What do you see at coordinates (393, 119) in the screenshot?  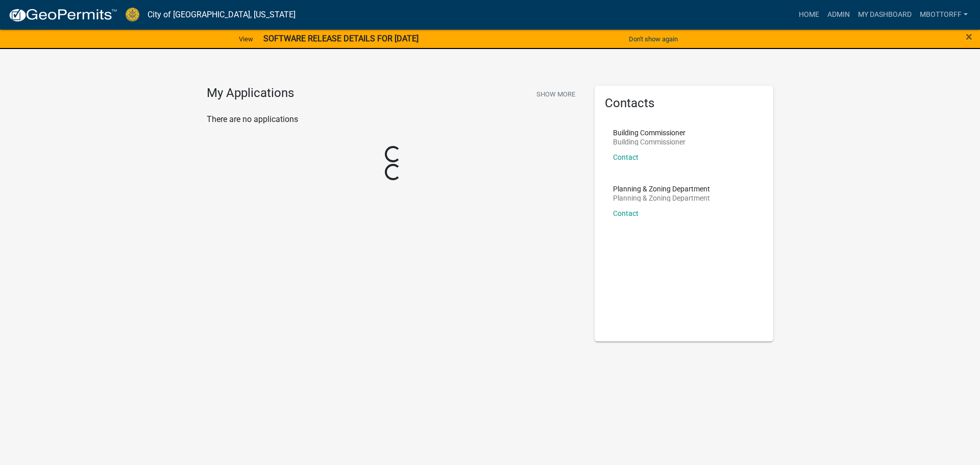 I see `p: There are no applications` at bounding box center [393, 119].